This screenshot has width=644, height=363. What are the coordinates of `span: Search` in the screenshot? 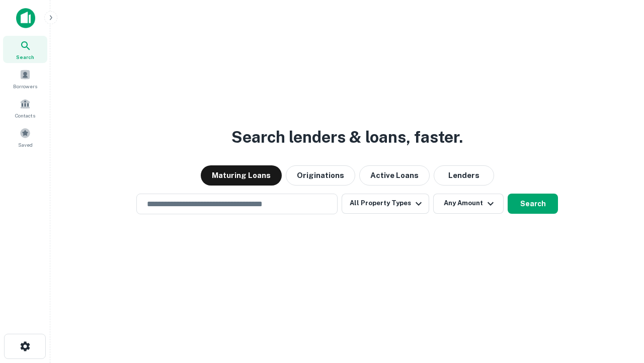 It's located at (25, 57).